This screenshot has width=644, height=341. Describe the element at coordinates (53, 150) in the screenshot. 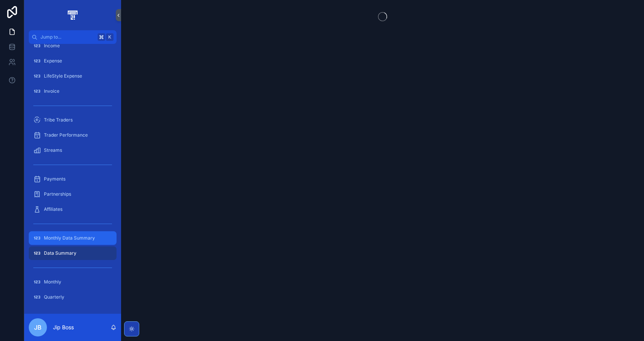

I see `span: Streams` at that location.